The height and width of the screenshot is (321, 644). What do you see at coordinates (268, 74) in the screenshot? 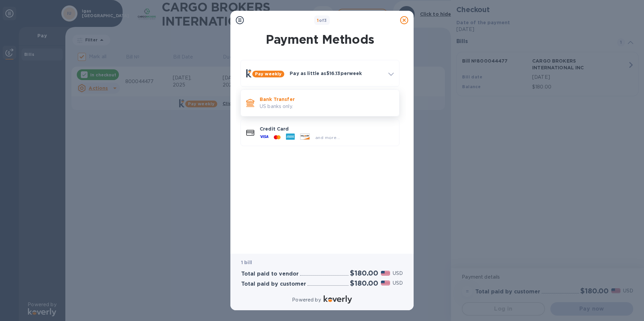
I see `b: Pay weekly` at bounding box center [268, 74].